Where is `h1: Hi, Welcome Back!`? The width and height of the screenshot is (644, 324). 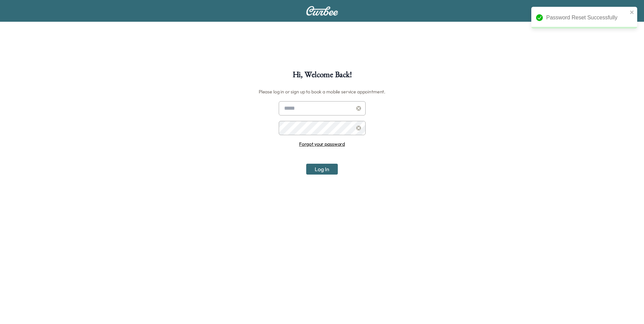
h1: Hi, Welcome Back! is located at coordinates (322, 77).